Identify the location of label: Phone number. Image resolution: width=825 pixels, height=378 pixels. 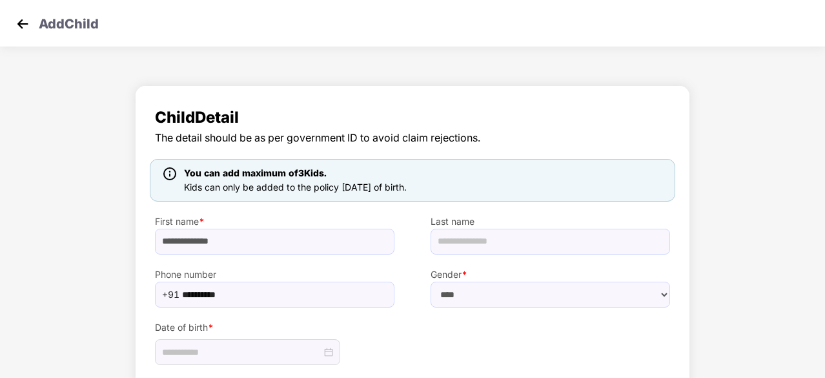
(274, 274).